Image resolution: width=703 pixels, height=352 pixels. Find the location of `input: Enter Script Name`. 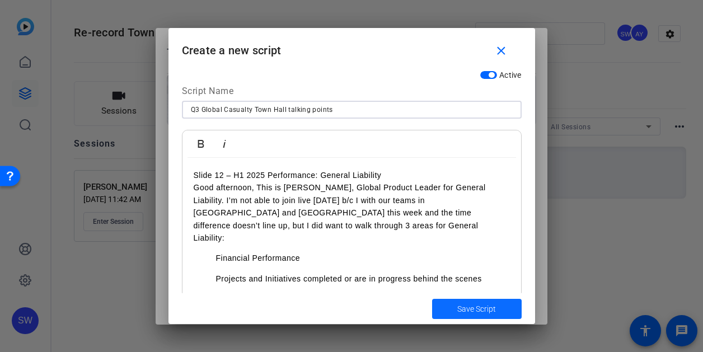

input: Enter Script Name is located at coordinates (352, 110).